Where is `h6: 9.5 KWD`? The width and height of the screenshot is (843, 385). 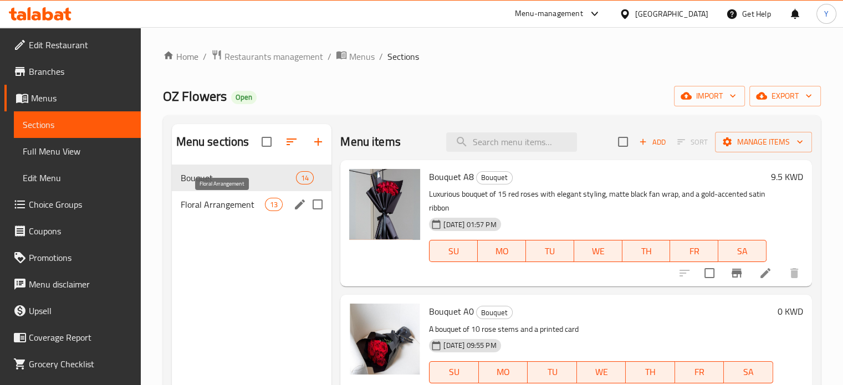
h6: 9.5 KWD is located at coordinates (787, 177).